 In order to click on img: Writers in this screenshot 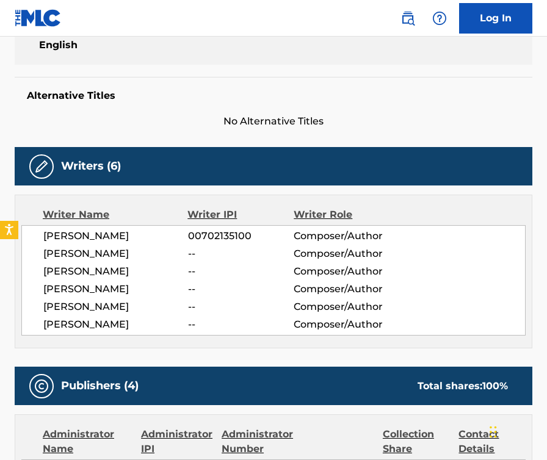, I will do `click(42, 167)`.